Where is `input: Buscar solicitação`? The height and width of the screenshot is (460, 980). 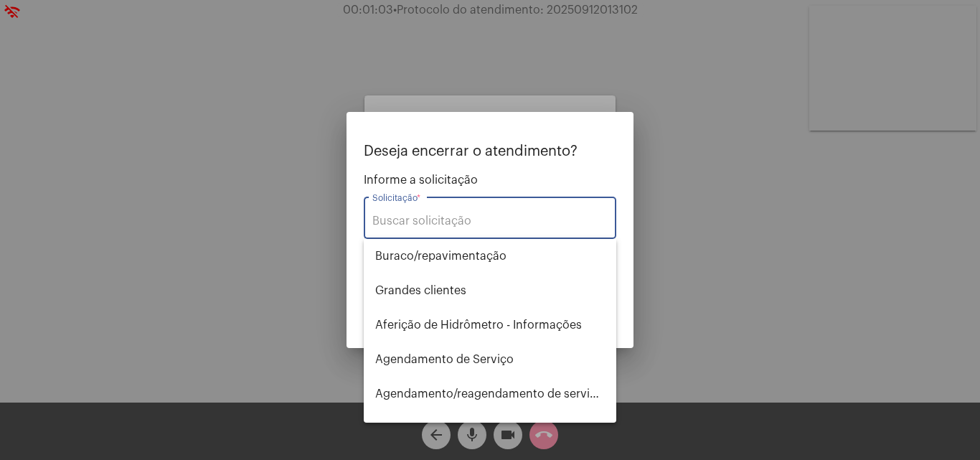
input: Buscar solicitação is located at coordinates (490, 221).